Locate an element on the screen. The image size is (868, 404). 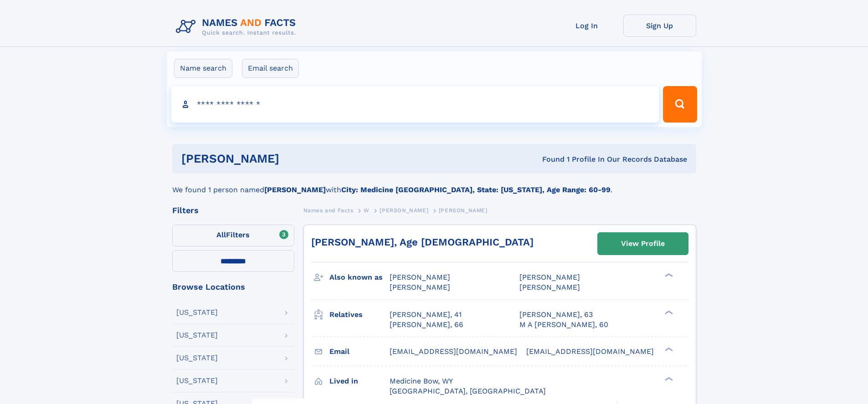
label: Name search is located at coordinates (203, 68).